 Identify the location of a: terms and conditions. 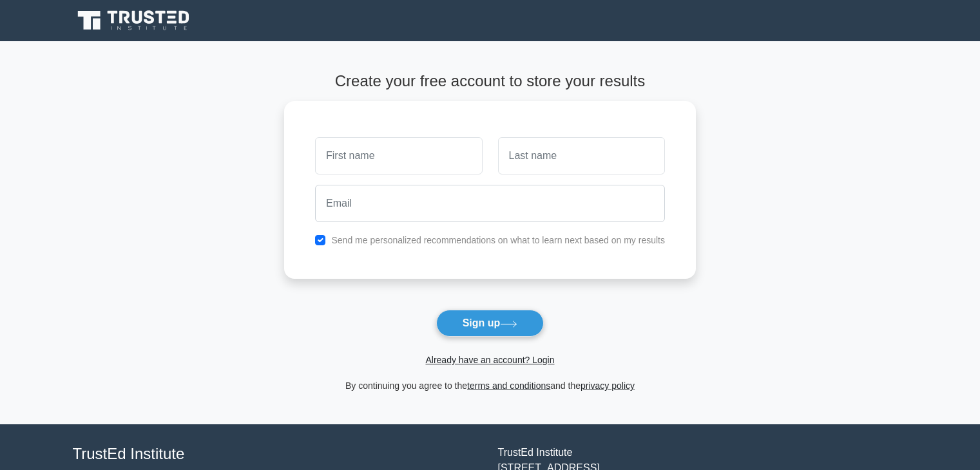
(508, 386).